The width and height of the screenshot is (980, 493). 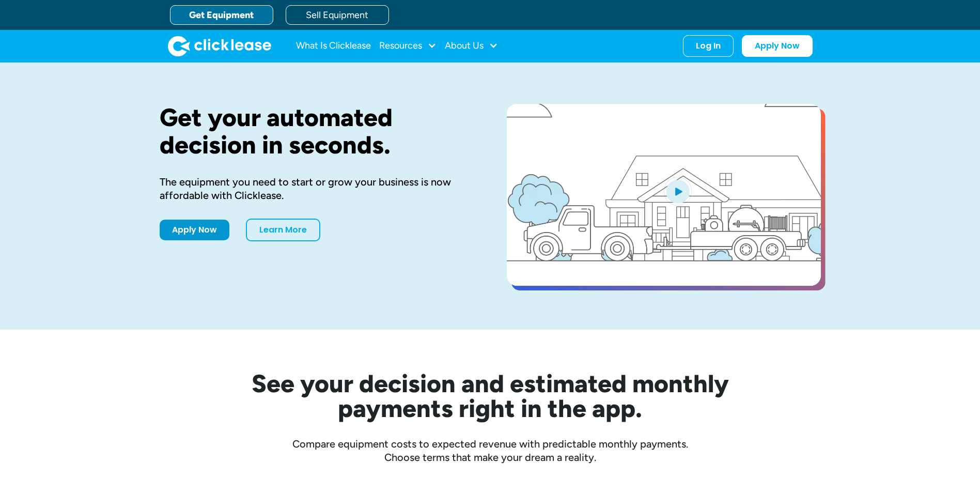 What do you see at coordinates (708, 46) in the screenshot?
I see `div: Log In` at bounding box center [708, 46].